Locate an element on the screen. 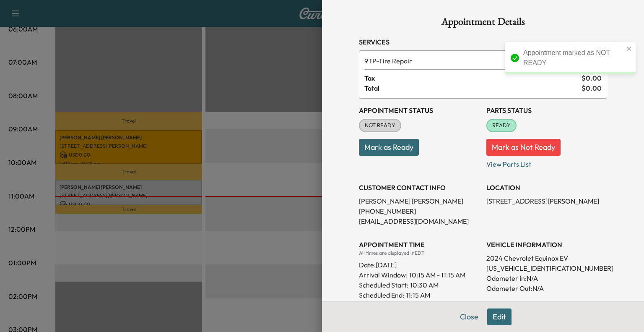 The image size is (644, 332). button: Close is located at coordinates (469, 317).